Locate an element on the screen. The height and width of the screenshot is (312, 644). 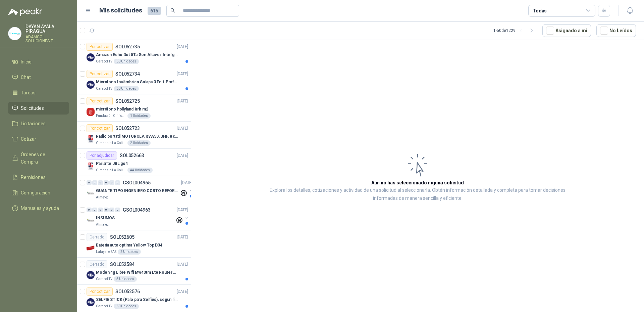
a: Tareas is located at coordinates (39, 93).